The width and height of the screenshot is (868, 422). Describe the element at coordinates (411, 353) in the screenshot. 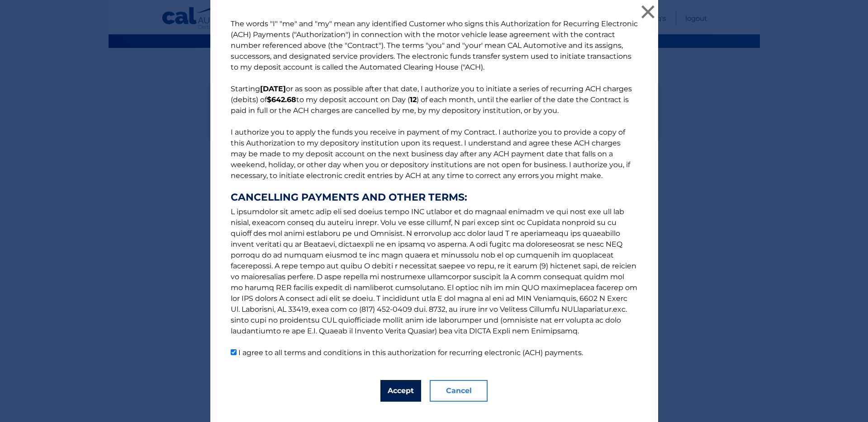

I see `label: I agree to all terms and conditions in this authorization for recurring electronic (ACH) payments.` at that location.